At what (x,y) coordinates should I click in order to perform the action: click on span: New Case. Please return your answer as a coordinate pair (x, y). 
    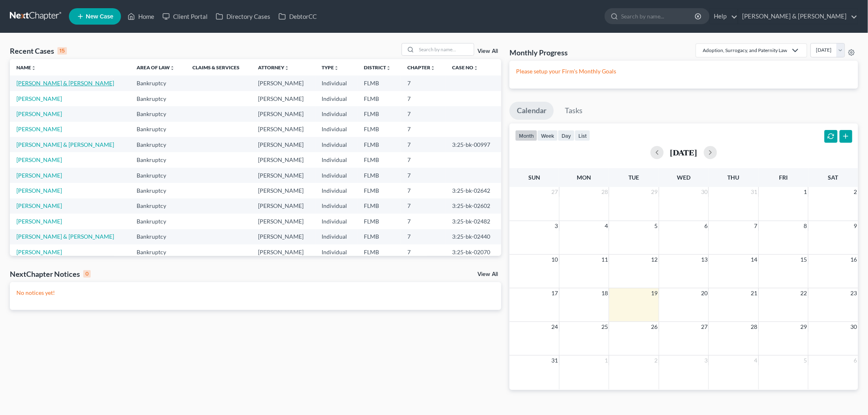
    Looking at the image, I should click on (99, 16).